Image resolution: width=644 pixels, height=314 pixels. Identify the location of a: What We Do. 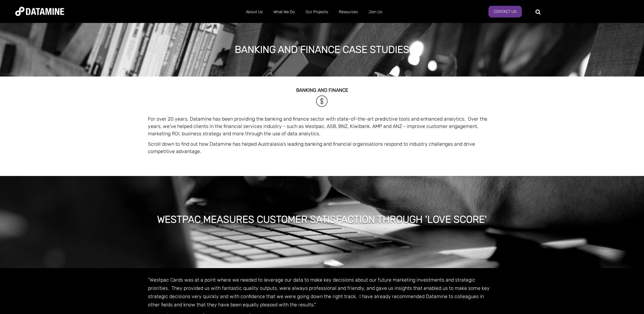
(284, 12).